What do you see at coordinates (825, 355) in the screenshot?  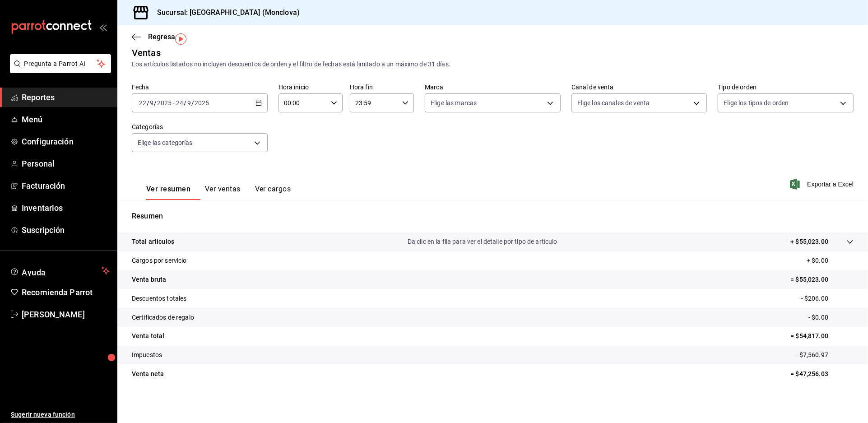 I see `p: - $7,560.97` at bounding box center [825, 355].